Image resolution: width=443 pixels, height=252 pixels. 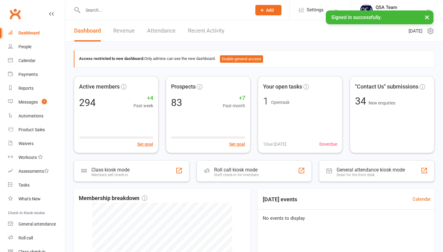 What do you see at coordinates (362, 101) in the screenshot?
I see `span: 34` at bounding box center [362, 101].